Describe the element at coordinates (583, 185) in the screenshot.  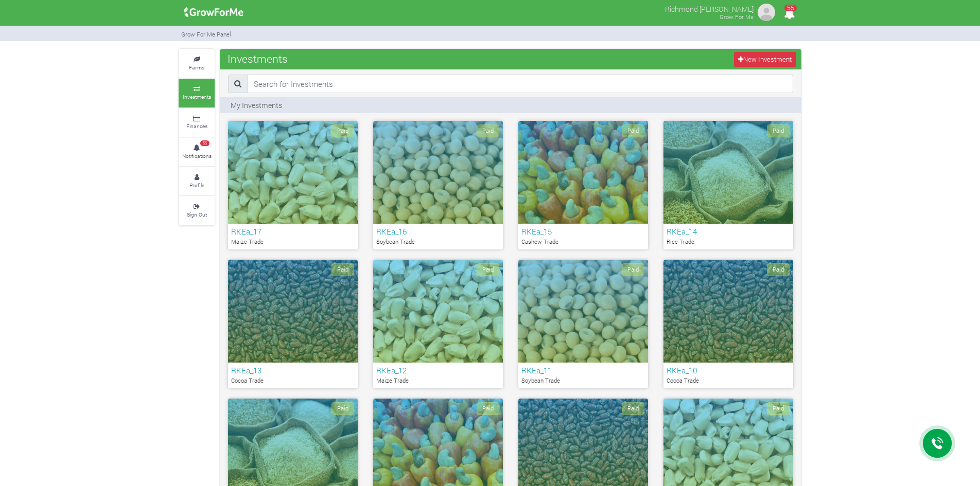
I see `a: Paid RKEa_15 Cashew Trade` at that location.